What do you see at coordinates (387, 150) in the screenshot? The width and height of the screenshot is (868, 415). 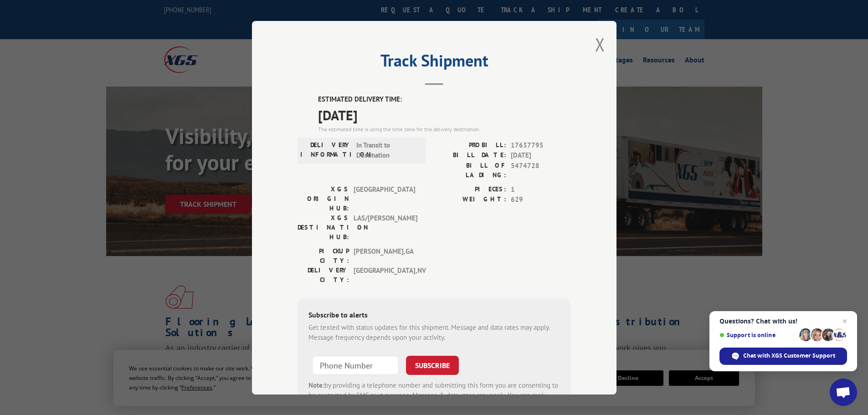 I see `span: In Transit to Destination` at bounding box center [387, 150].